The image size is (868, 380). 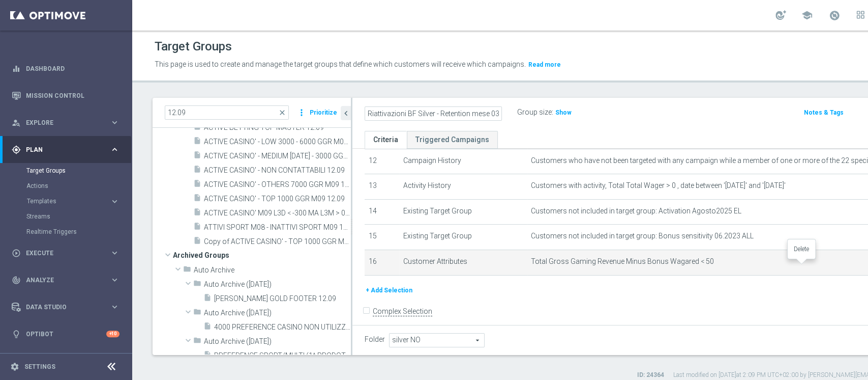 What do you see at coordinates (272, 269) in the screenshot?
I see `span: Auto Archive` at bounding box center [272, 269].